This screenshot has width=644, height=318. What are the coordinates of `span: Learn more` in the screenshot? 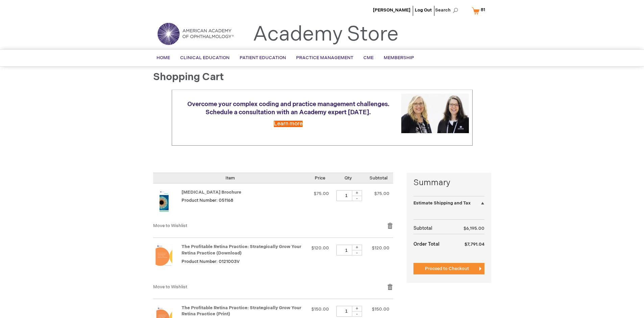 It's located at (288, 123).